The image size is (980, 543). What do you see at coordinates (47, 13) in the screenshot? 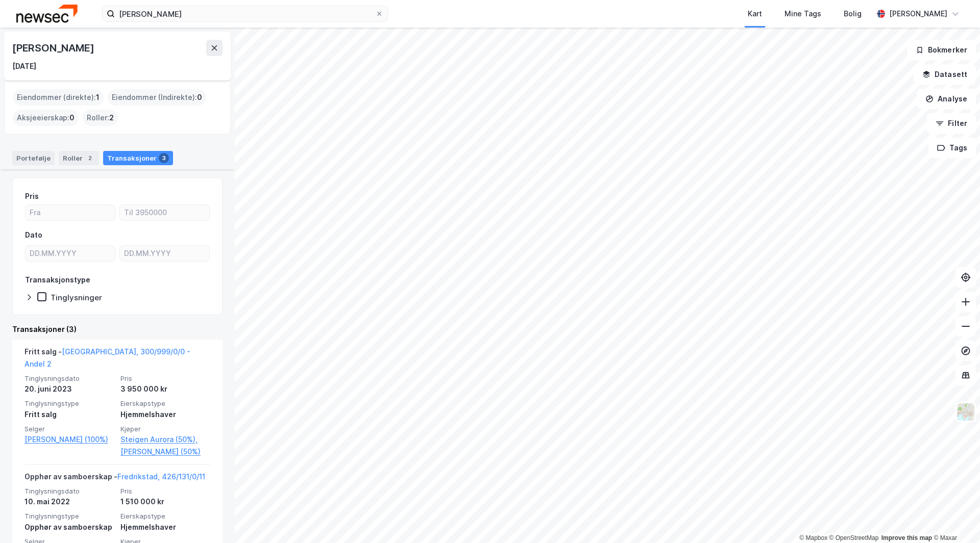
I see `img: newsec-logo.f6e21ccffca1b3a03d2d.png` at bounding box center [47, 13].